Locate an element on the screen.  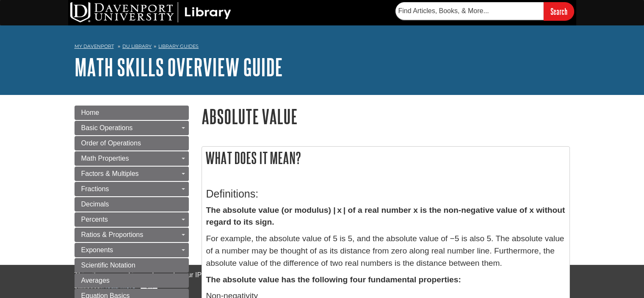
a: Math Properties is located at coordinates (131, 159).